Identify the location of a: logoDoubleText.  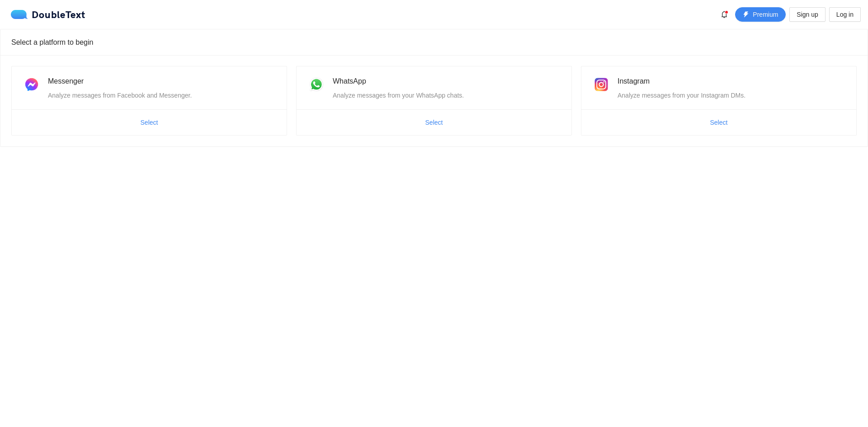
(48, 14).